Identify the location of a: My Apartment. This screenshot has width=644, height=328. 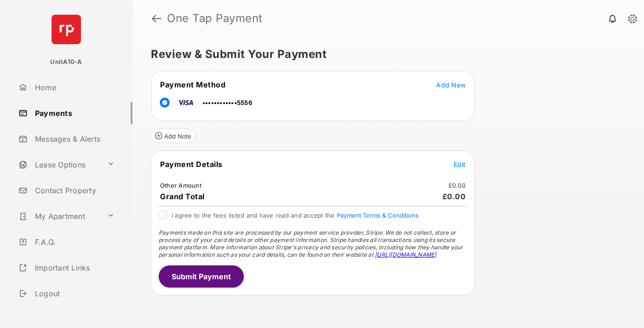
(59, 216).